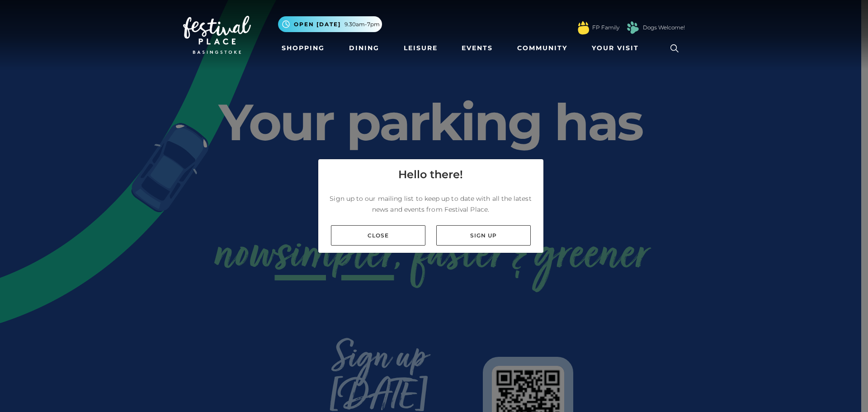  What do you see at coordinates (303, 48) in the screenshot?
I see `a: Shopping` at bounding box center [303, 48].